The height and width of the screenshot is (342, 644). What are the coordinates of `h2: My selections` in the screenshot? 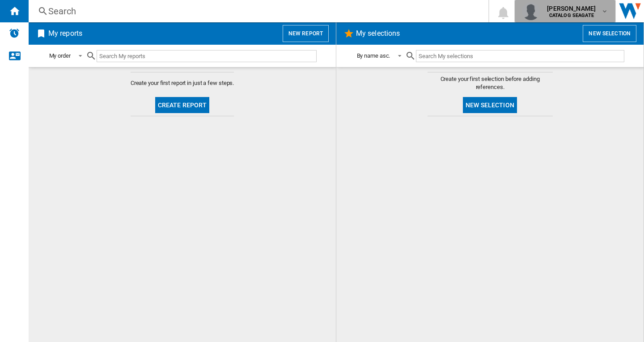 It's located at (378, 33).